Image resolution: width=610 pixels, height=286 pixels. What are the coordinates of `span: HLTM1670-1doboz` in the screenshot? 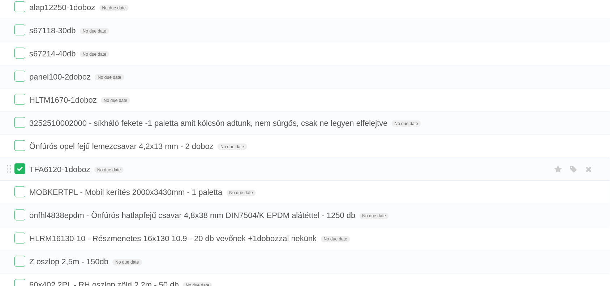 It's located at (64, 100).